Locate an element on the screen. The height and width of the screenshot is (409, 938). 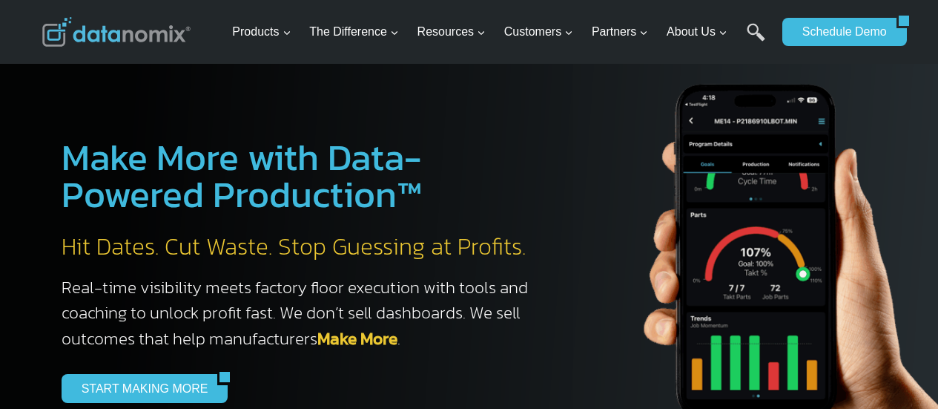
span: Resources is located at coordinates (452, 32).